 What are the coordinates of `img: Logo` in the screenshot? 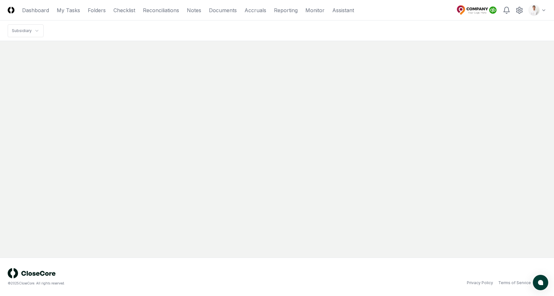 It's located at (11, 10).